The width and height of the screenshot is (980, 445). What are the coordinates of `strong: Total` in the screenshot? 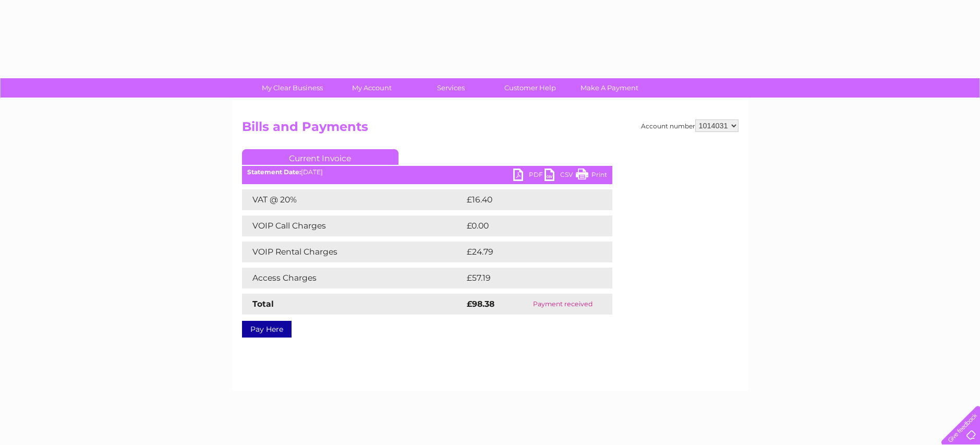 It's located at (263, 304).